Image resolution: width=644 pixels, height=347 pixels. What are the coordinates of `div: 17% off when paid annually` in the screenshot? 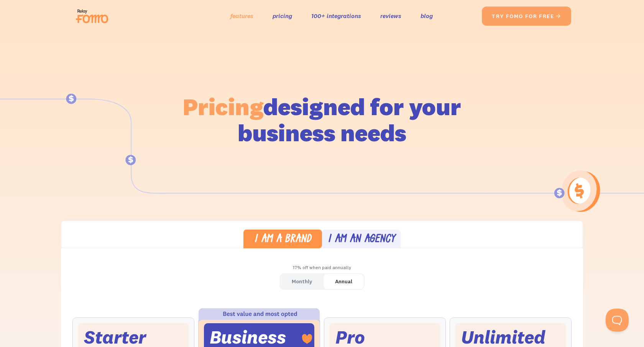 It's located at (322, 268).